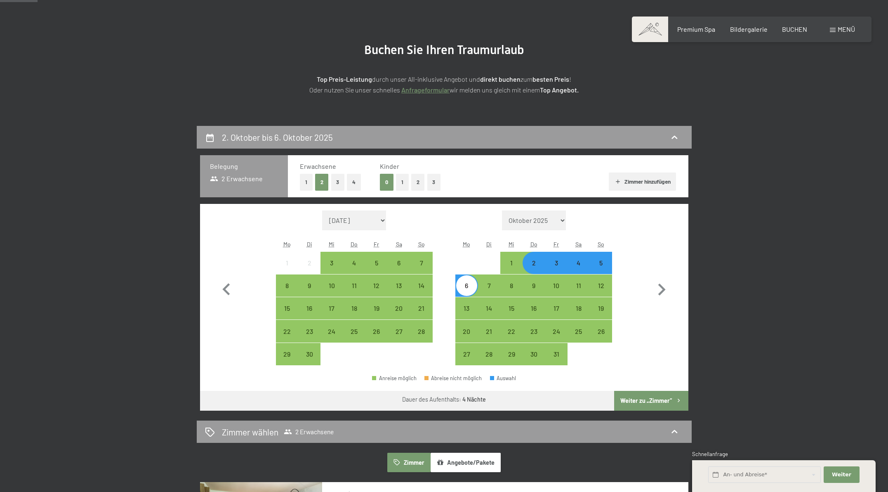 Image resolution: width=888 pixels, height=492 pixels. Describe the element at coordinates (354, 331) in the screenshot. I see `div: Thu Sep 25 2025` at that location.